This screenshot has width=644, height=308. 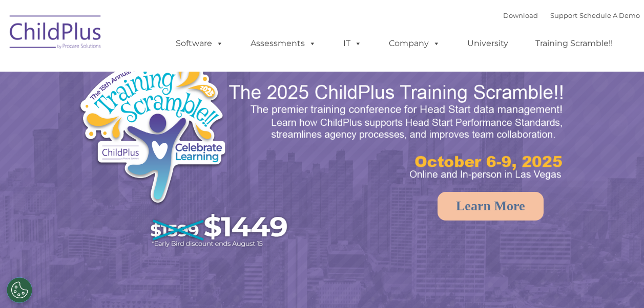 What do you see at coordinates (19, 291) in the screenshot?
I see `button: Cookies Settings` at bounding box center [19, 291].